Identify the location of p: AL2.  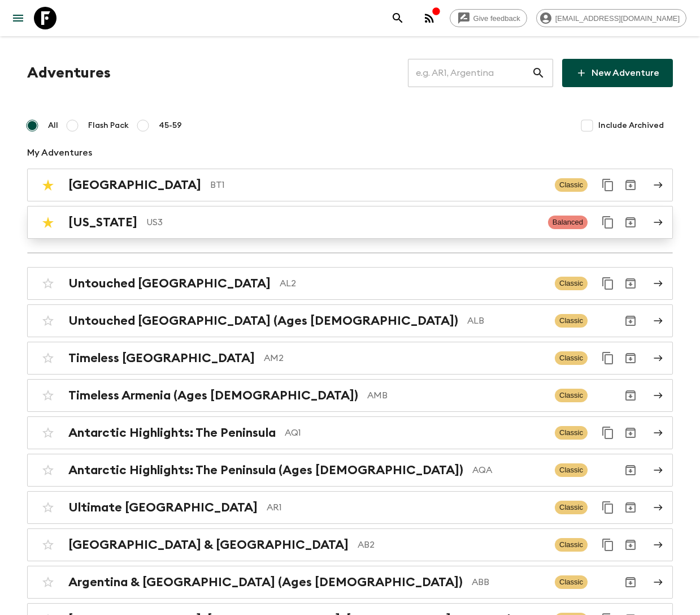
(412, 284).